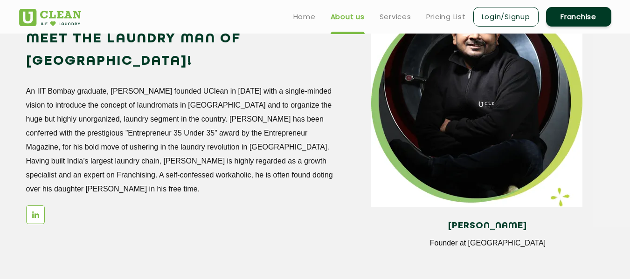 The width and height of the screenshot is (630, 279). Describe the element at coordinates (506, 17) in the screenshot. I see `a: Login/Signup` at that location.